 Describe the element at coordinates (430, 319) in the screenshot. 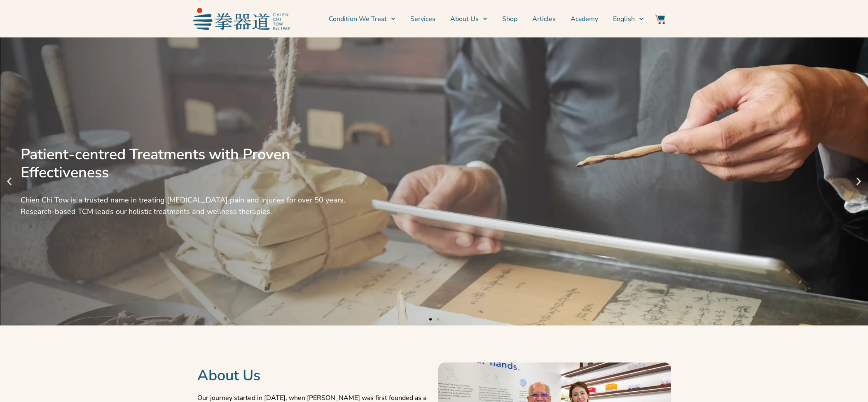

I see `span: Go to slide 1` at that location.